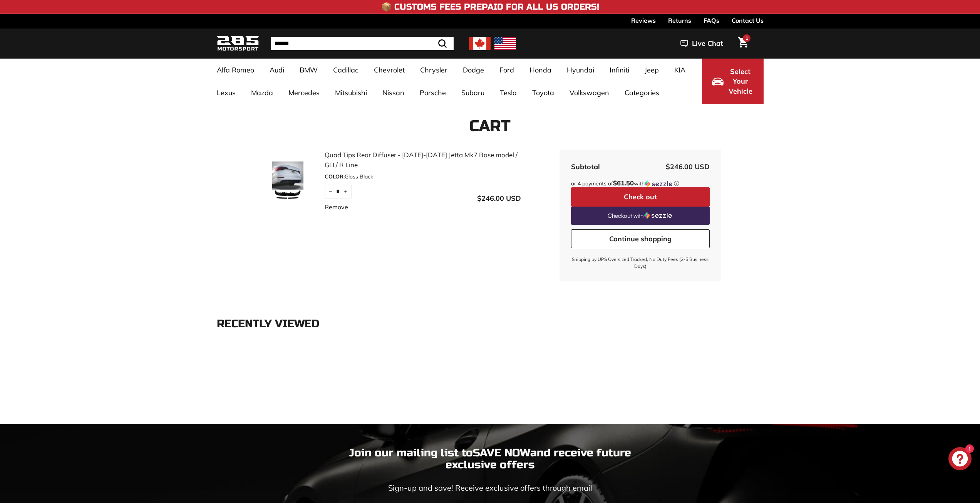 The width and height of the screenshot is (980, 503). Describe the element at coordinates (490, 7) in the screenshot. I see `h4: 📦 Customs Fees Prepaid for All US Orders!` at that location.